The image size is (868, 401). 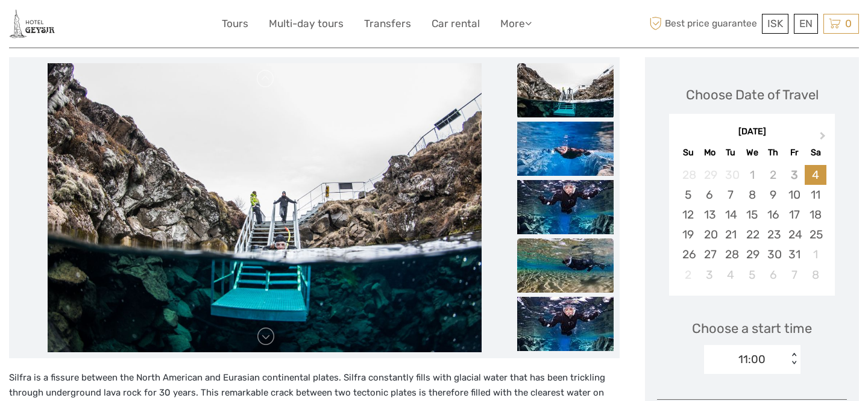 What do you see at coordinates (687, 254) in the screenshot?
I see `div: Choose Sunday, October 26th, 2025` at bounding box center [687, 254].